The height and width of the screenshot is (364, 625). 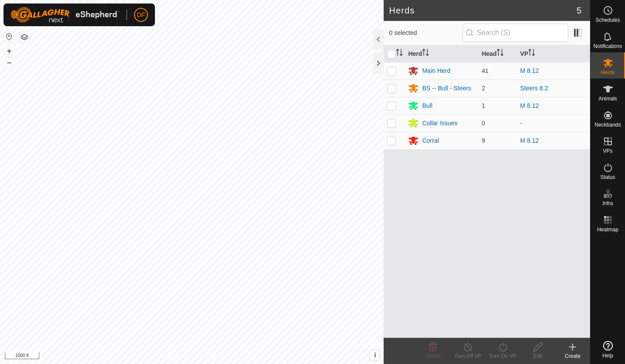 What do you see at coordinates (498, 54) in the screenshot?
I see `th: Head` at bounding box center [498, 54].